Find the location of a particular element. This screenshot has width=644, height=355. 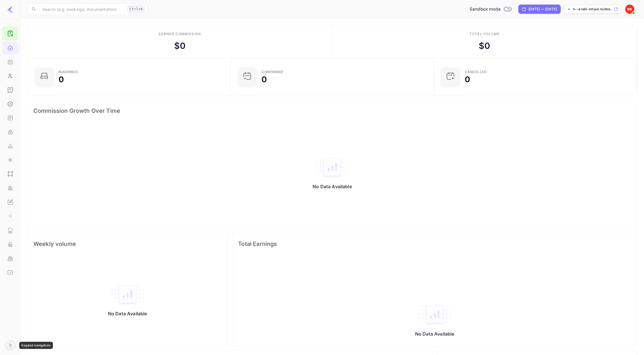

a: API docs and SDKs is located at coordinates (10, 118).